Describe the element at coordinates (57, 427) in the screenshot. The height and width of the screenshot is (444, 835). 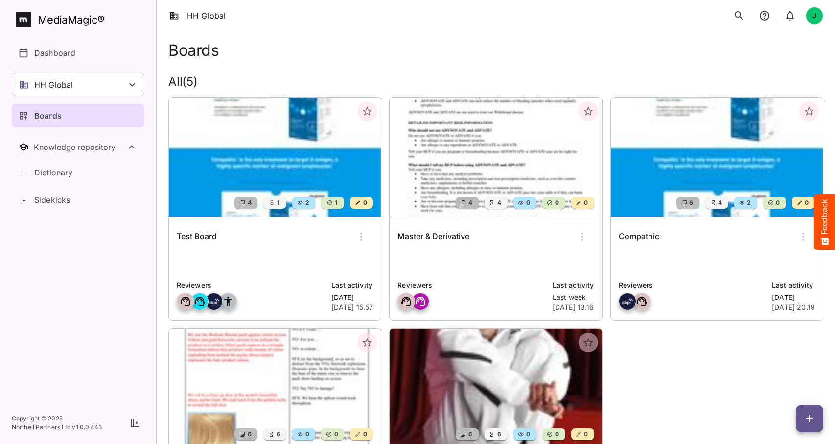
I see `p: Northell Partners Ltd v 1.0.0.443` at that location.